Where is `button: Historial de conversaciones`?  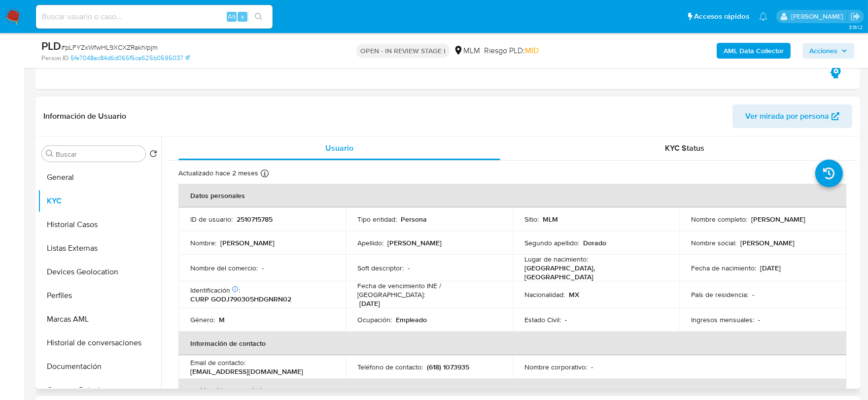 button: Historial de conversaciones is located at coordinates (100, 343).